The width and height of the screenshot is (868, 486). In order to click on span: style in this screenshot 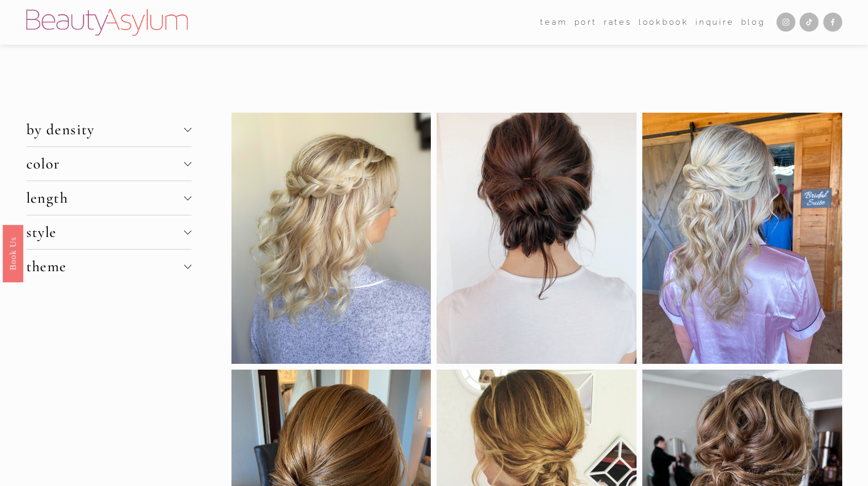, I will do `click(105, 232)`.